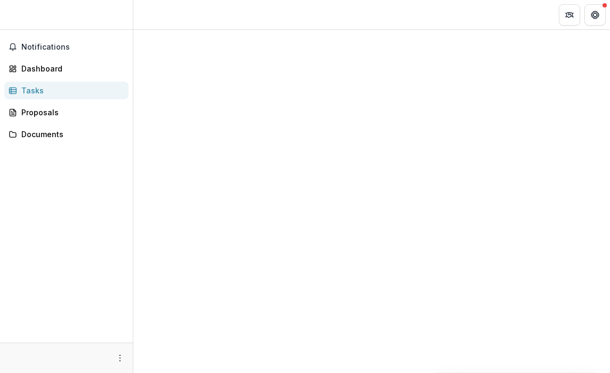 The width and height of the screenshot is (610, 373). What do you see at coordinates (66, 47) in the screenshot?
I see `button: Notifications` at bounding box center [66, 47].